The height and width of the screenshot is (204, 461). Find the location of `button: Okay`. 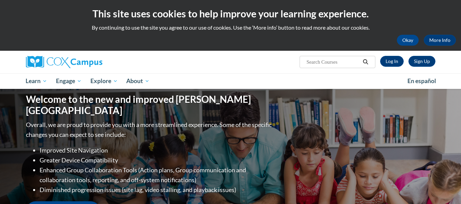

button: Okay is located at coordinates (408, 40).